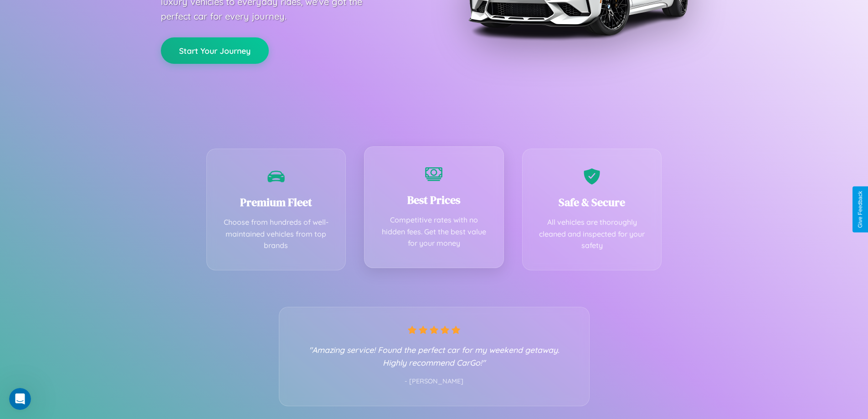 The width and height of the screenshot is (868, 419). What do you see at coordinates (860, 209) in the screenshot?
I see `div: Give Feedback` at bounding box center [860, 209].